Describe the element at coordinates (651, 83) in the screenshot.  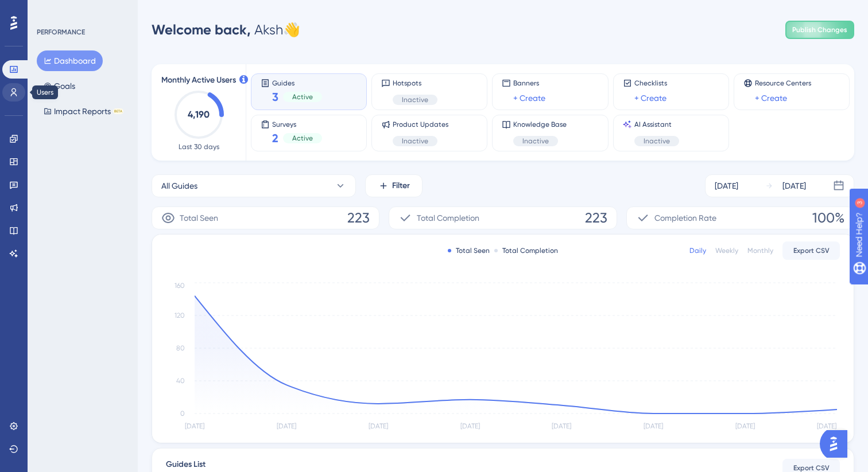
I see `span: Checklists` at that location.